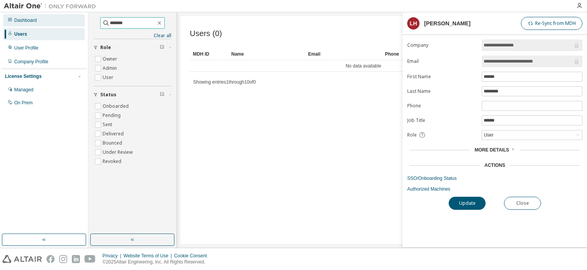 Image resolution: width=587 pixels, height=270 pixels. Describe the element at coordinates (23, 103) in the screenshot. I see `div: On Prem` at that location.